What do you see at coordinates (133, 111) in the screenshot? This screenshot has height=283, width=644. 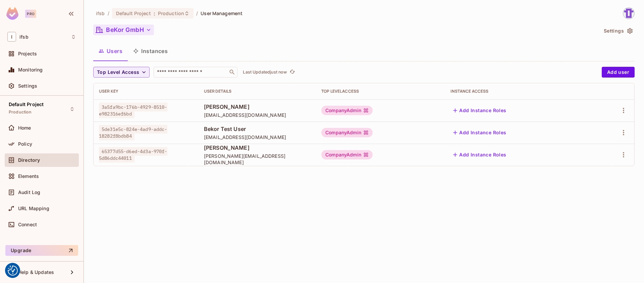 I see `span: 3a5fa9bc-176b-4929-8510-e982316ef6bd` at bounding box center [133, 111].